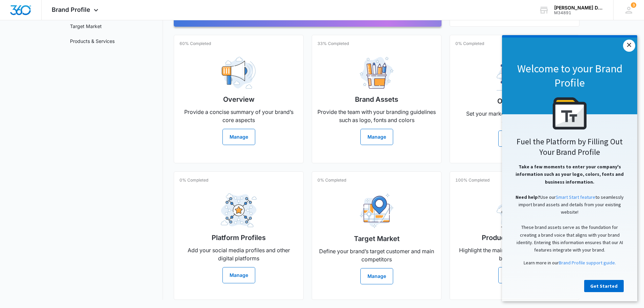  What do you see at coordinates (238, 254) in the screenshot?
I see `p: Add your social media profiles and other digital platforms` at bounding box center [238, 254].